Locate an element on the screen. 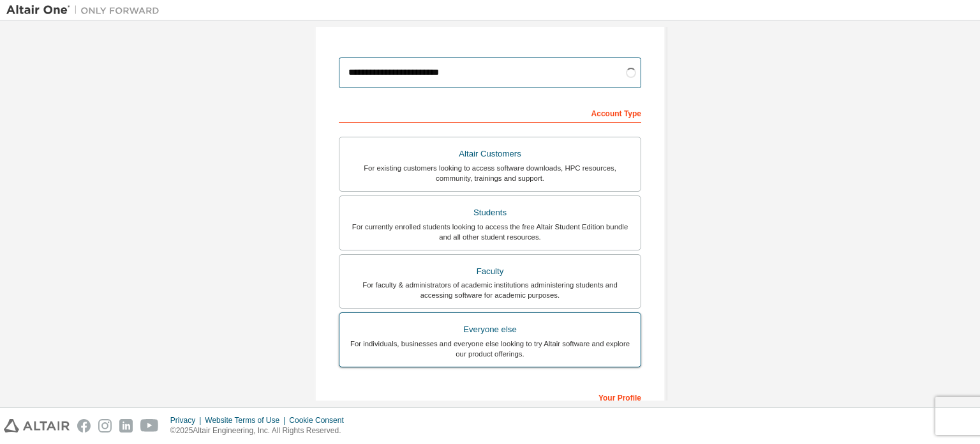 This screenshot has height=444, width=980. div: For existing customers looking to access software downloads, HPC resources, community, trainings ... is located at coordinates (490, 173).